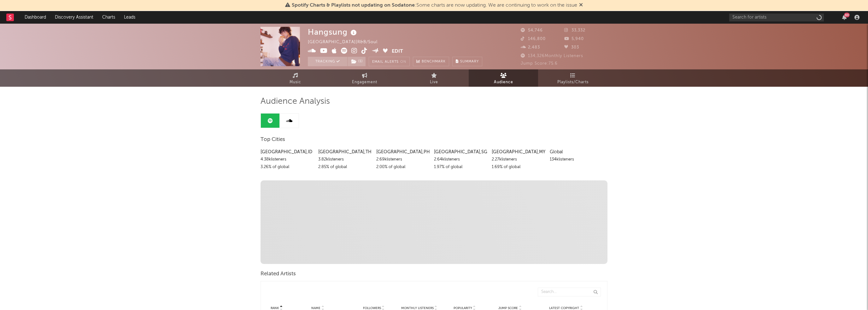 Image resolution: width=868 pixels, height=310 pixels. Describe the element at coordinates (552, 56) in the screenshot. I see `span: 134,326 Monthly Listeners` at that location.